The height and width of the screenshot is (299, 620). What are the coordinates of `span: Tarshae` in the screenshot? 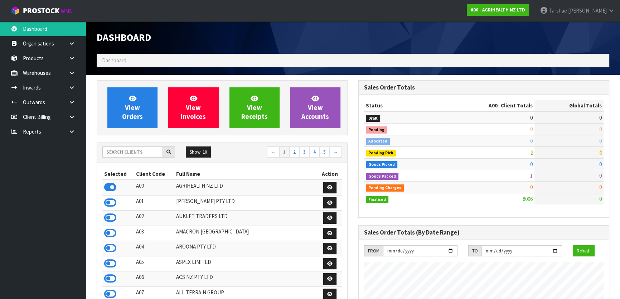 It's located at (558, 10).